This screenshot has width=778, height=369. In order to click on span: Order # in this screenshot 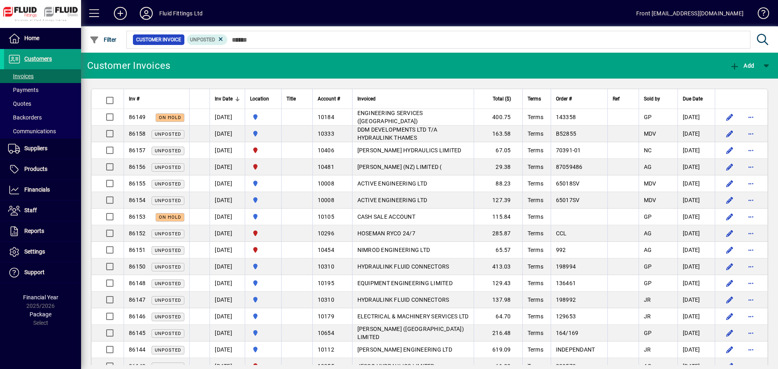, I will do `click(564, 99)`.